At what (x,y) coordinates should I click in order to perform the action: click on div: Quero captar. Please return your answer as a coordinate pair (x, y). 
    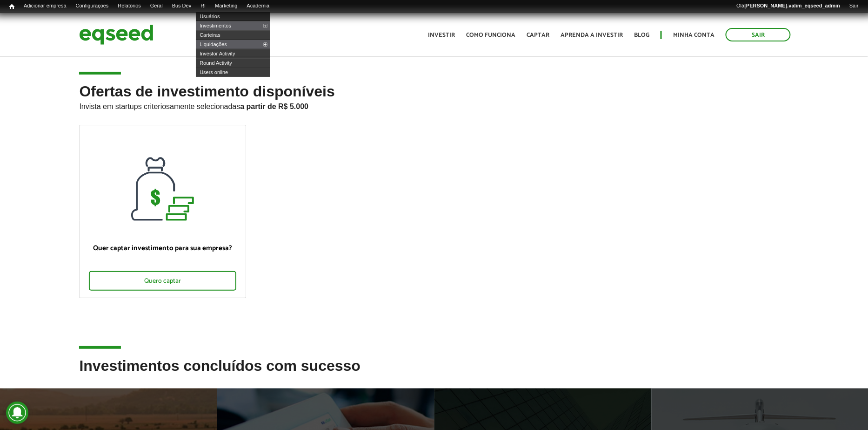
    Looking at the image, I should click on (162, 281).